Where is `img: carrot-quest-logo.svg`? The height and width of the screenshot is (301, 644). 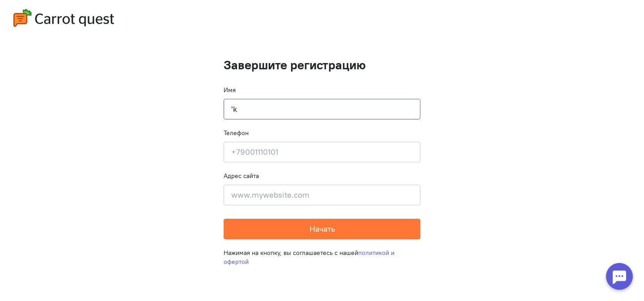
img: carrot-quest-logo.svg is located at coordinates (64, 18).